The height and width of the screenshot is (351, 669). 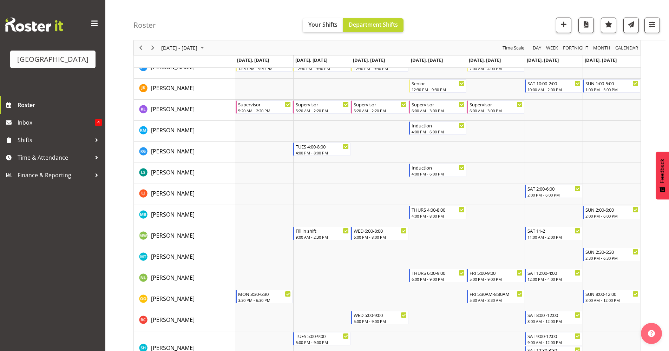 I want to click on div: 4:00 PM - 8:00 PM, so click(x=438, y=216).